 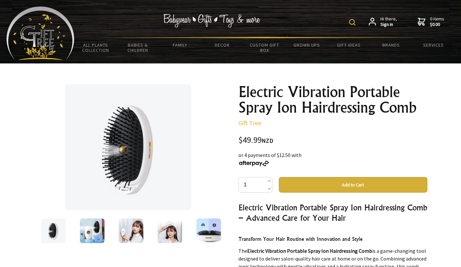 I want to click on img: Afterpay, so click(x=254, y=163).